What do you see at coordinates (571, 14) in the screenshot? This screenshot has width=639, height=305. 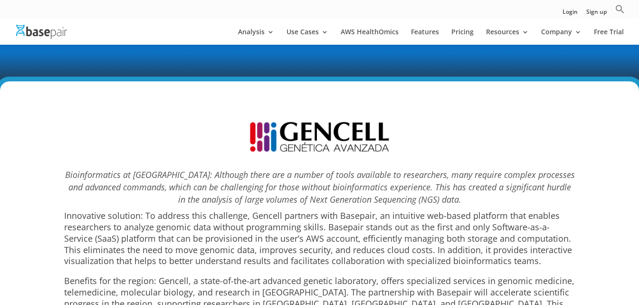 I see `a: Login` at bounding box center [571, 14].